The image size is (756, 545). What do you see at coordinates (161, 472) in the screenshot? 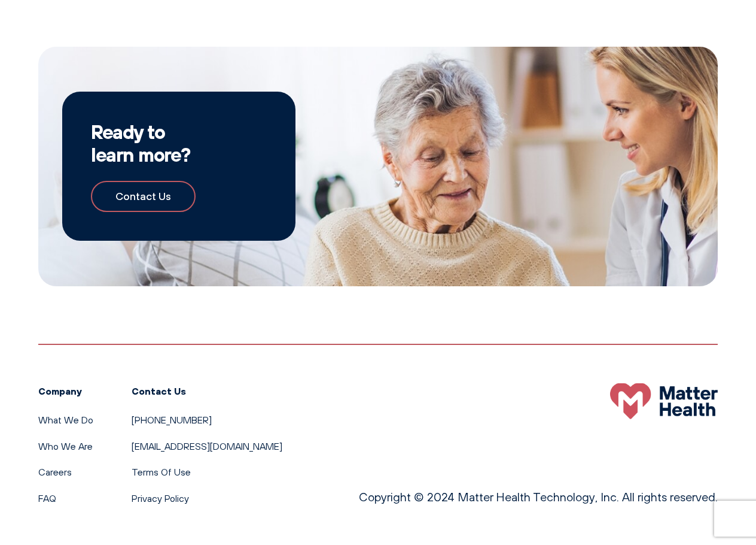
I see `a: Terms Of Use` at bounding box center [161, 472].